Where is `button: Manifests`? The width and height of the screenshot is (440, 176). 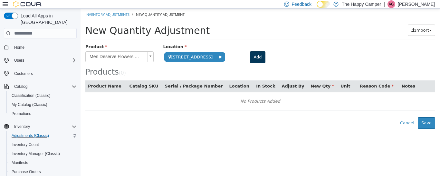 button: Manifests is located at coordinates (43, 162).